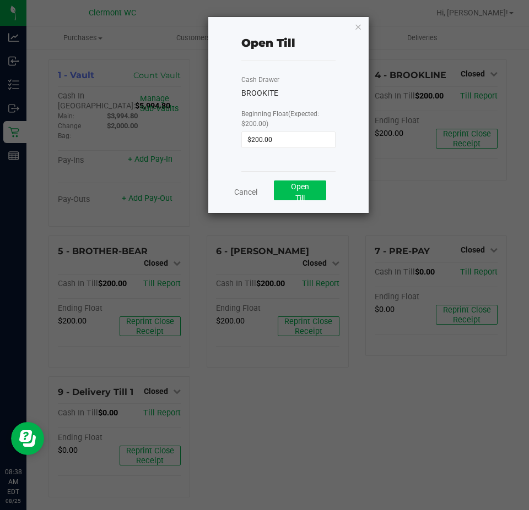 Image resolution: width=529 pixels, height=510 pixels. What do you see at coordinates (280, 119) in the screenshot?
I see `span: Beginning Float` at bounding box center [280, 119].